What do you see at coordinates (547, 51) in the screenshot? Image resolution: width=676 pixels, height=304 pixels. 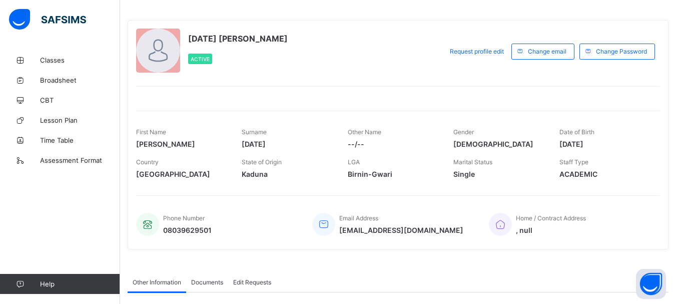 I see `span: Change email` at bounding box center [547, 51].